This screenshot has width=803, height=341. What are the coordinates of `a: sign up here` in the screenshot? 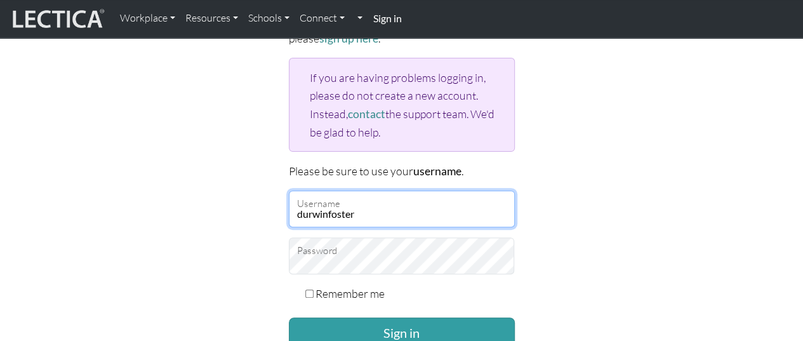 It's located at (348, 38).